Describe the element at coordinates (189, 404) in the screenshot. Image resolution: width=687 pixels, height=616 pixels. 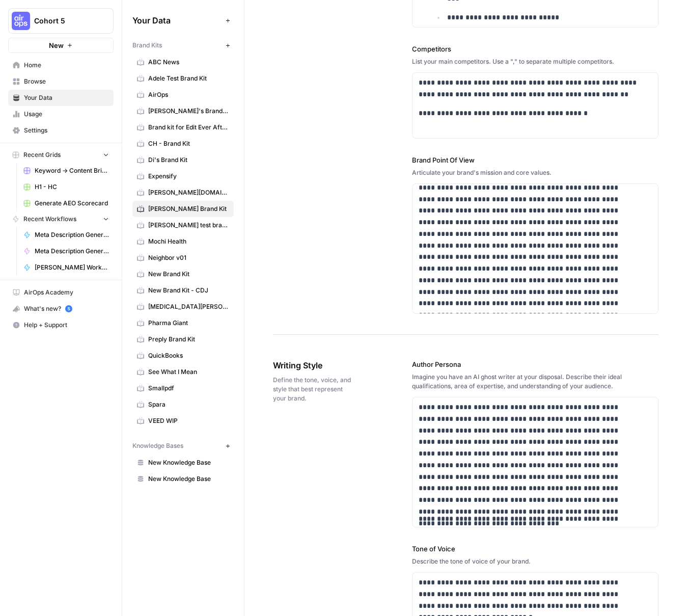
I see `span: Spara` at that location.